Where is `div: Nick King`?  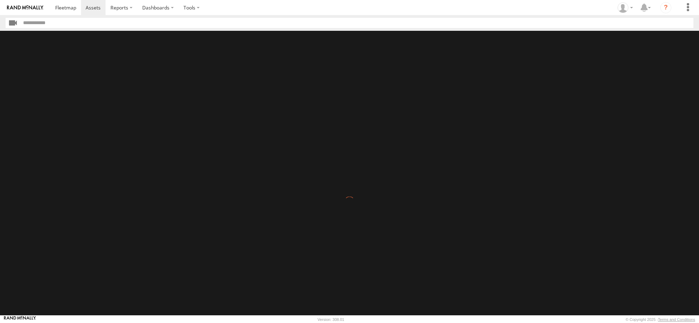 div: Nick King is located at coordinates (625, 8).